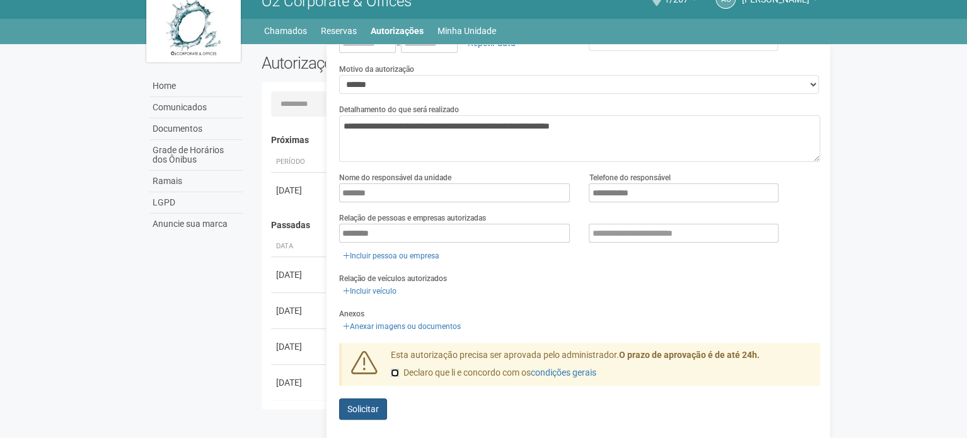  What do you see at coordinates (412, 218) in the screenshot?
I see `label: Relação de pessoas e empresas autorizadas` at bounding box center [412, 218].